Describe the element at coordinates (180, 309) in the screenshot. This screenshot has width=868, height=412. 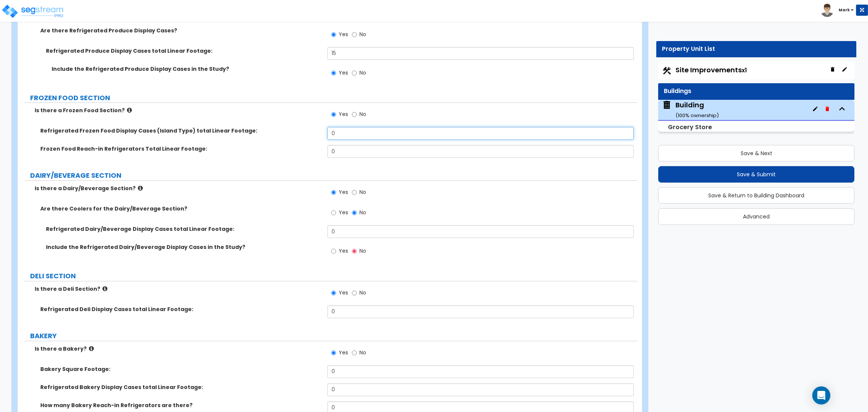
I see `label: Refrigerated Deli Display Cases total Linear Footage:` at that location.